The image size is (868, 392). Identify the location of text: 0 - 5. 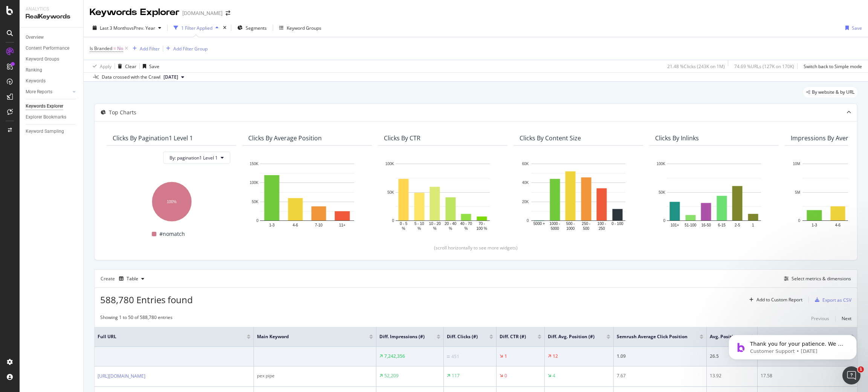
(404, 224).